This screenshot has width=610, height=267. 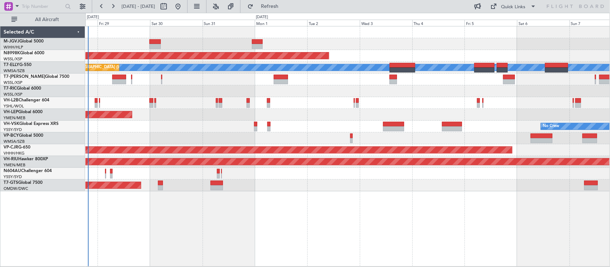 What do you see at coordinates (42, 6) in the screenshot?
I see `input: Trip Number` at bounding box center [42, 6].